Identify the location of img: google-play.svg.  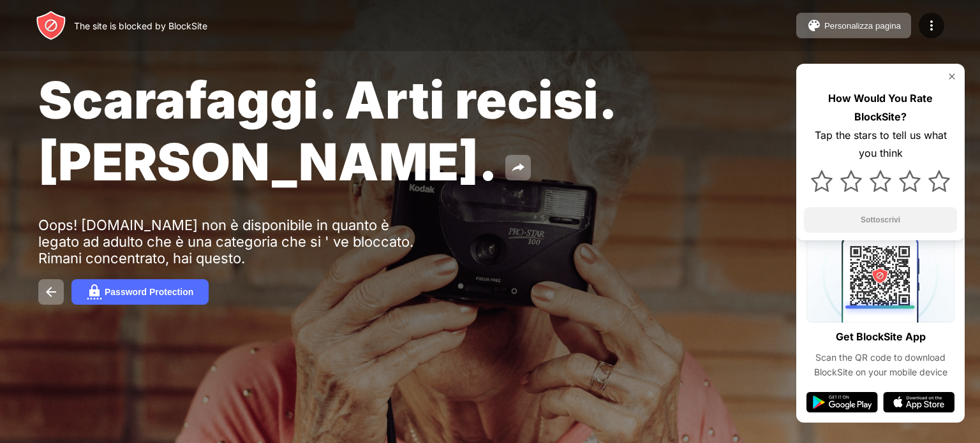
(842, 402).